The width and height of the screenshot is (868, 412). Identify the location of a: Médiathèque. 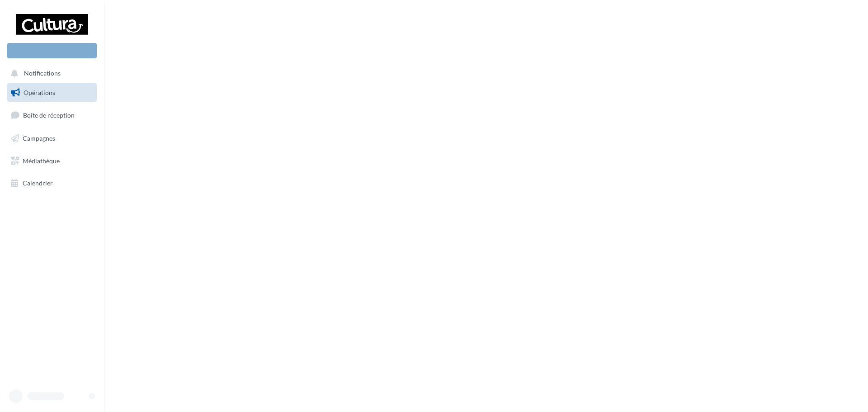
(52, 161).